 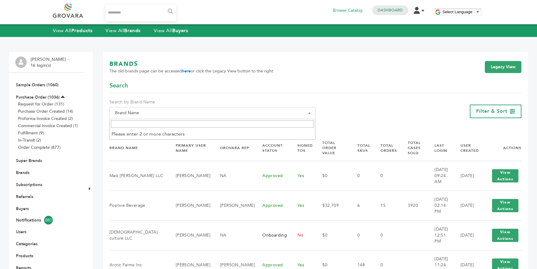 What do you see at coordinates (414, 148) in the screenshot?
I see `th: Total Cases Sold` at bounding box center [414, 148].